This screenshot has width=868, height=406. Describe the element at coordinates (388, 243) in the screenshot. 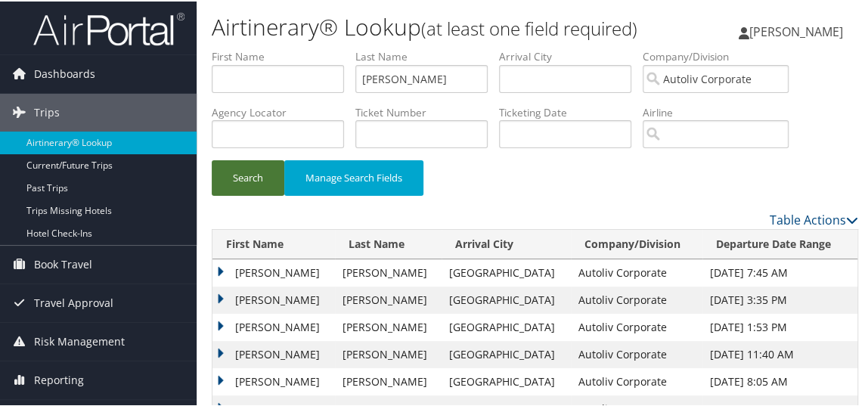

I see `th: Last Name: activate to sort column ascending` at that location.